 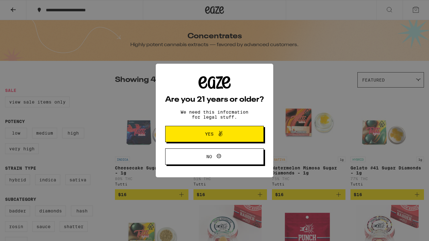 I want to click on span: Yes, so click(x=209, y=134).